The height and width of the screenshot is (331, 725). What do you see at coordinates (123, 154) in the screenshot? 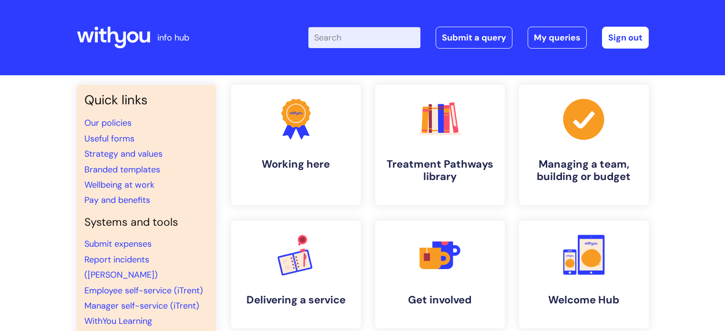
I see `a: Strategy and values` at bounding box center [123, 154].